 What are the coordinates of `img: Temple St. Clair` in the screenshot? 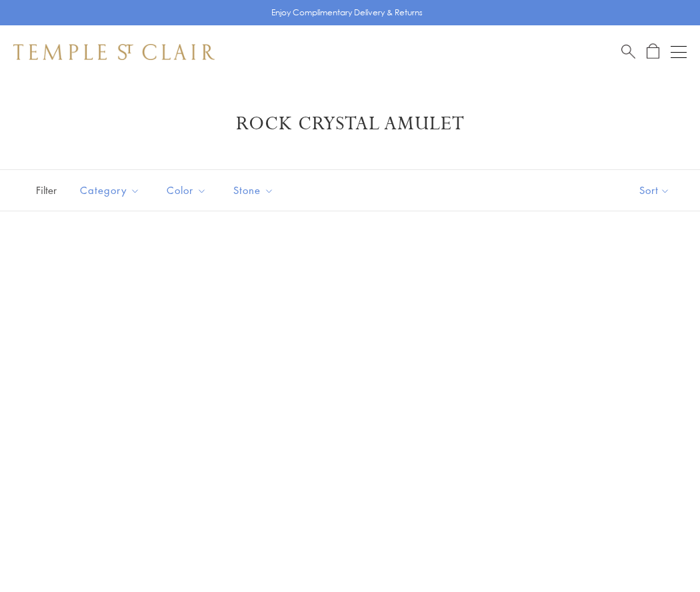 It's located at (114, 52).